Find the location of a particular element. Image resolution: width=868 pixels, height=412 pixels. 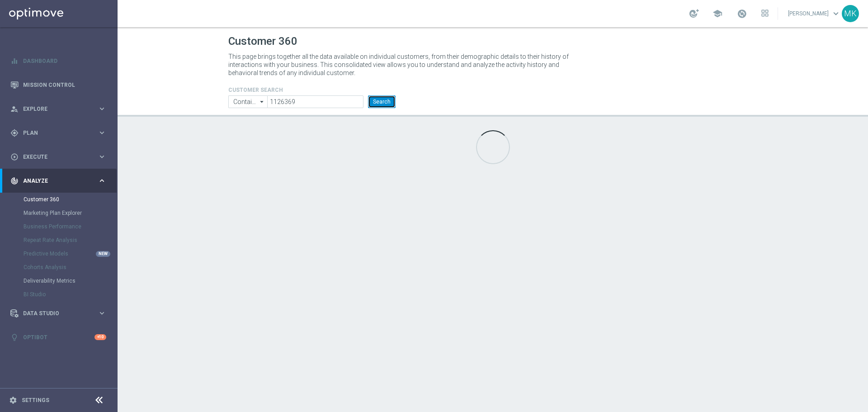

button: equalizer Dashboard is located at coordinates (59, 61).